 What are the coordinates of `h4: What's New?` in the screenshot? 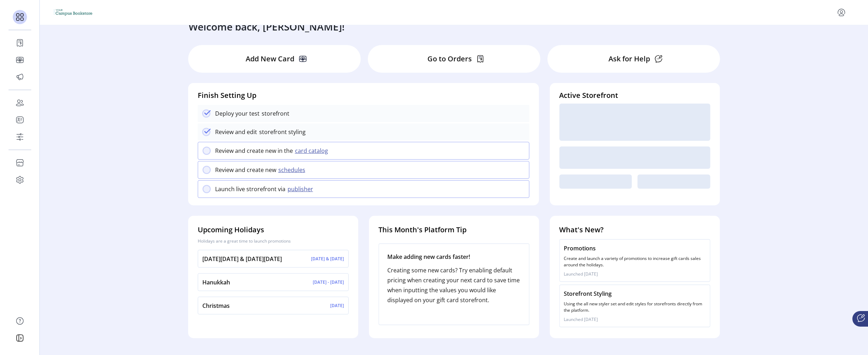 It's located at (634, 230).